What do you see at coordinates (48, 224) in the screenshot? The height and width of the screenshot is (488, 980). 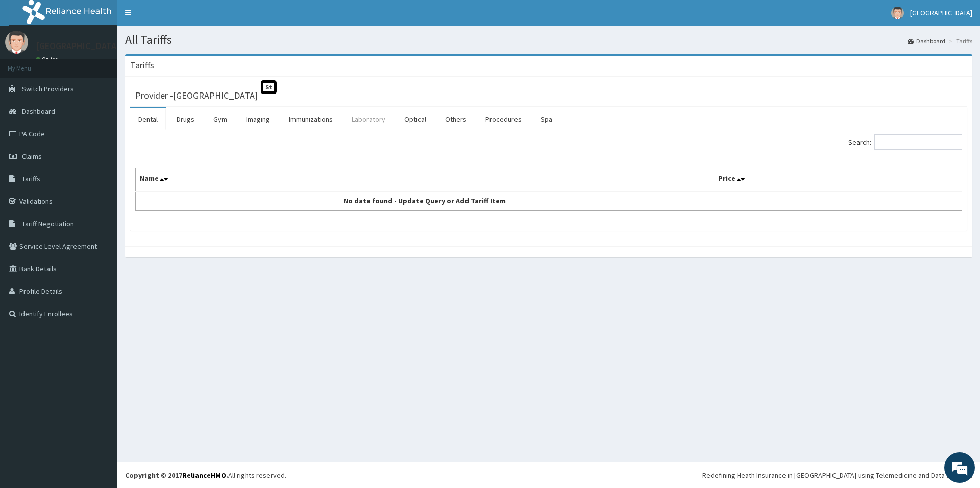 I see `span: Tariff Negotiation` at bounding box center [48, 224].